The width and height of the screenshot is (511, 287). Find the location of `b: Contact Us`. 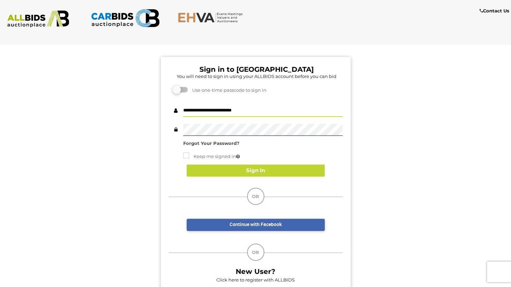

b: Contact Us is located at coordinates (494, 11).